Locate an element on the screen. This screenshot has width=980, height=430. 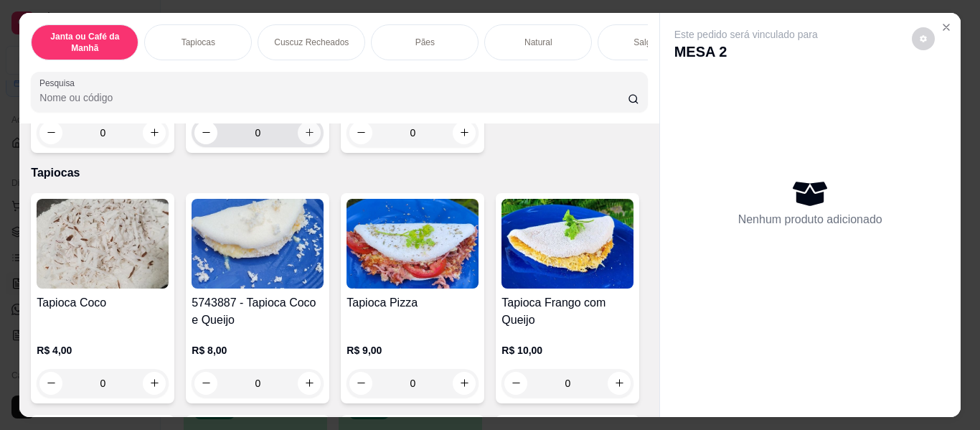
h4: Tapioca Frango com Queijo is located at coordinates (568, 312).